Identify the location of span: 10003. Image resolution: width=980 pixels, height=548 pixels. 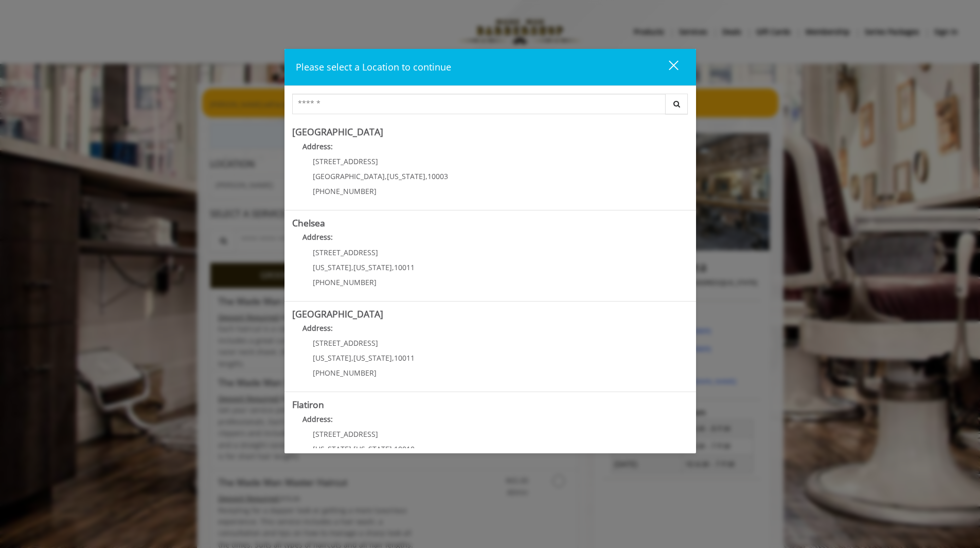
(438, 176).